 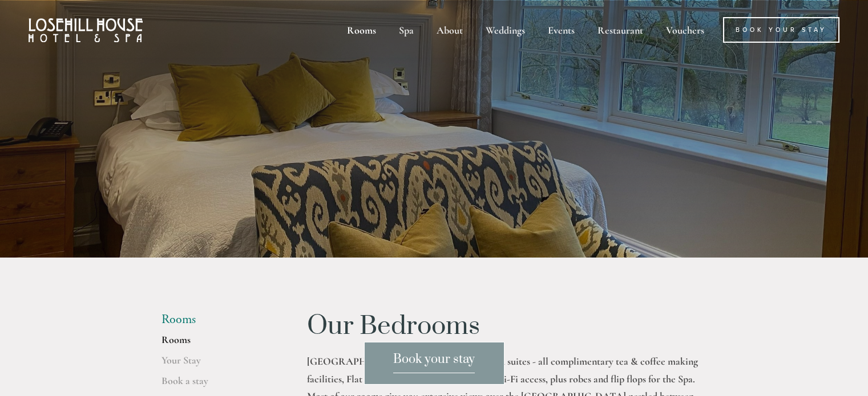 I want to click on a: Book your stay, so click(x=434, y=363).